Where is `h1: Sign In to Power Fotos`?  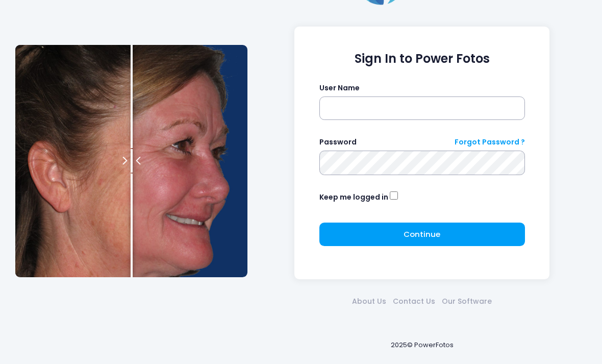 h1: Sign In to Power Fotos is located at coordinates (422, 58).